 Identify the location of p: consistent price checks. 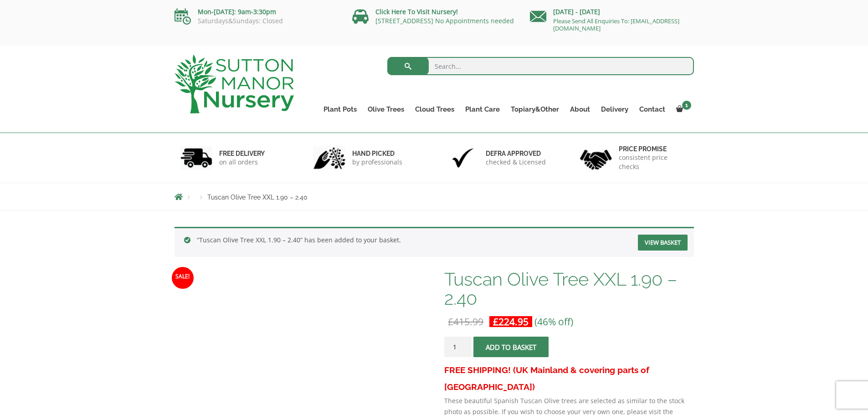
(654, 162).